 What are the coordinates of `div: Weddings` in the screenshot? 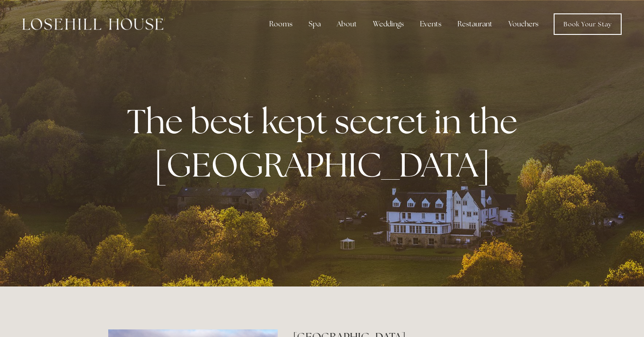 It's located at (388, 24).